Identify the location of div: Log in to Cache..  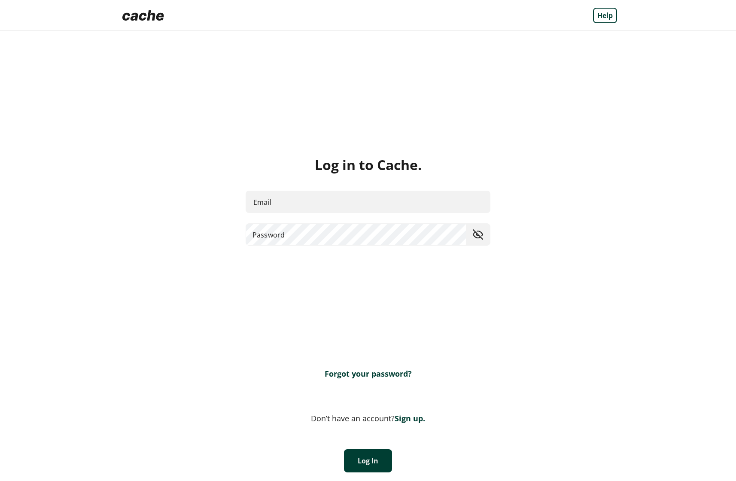
(368, 165).